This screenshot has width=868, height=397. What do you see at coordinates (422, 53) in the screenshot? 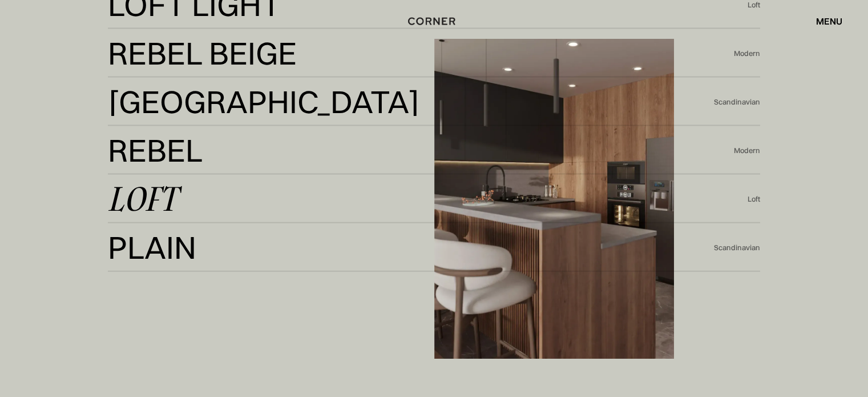
I see `a: Rebel BeigeRebel Beige` at bounding box center [422, 53].